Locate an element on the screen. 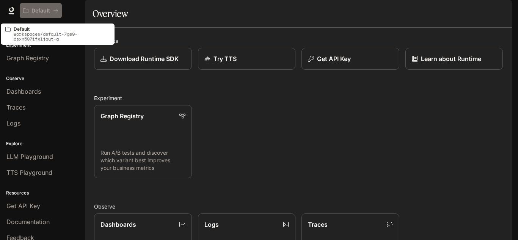  a: Download Runtime SDK is located at coordinates (143, 59).